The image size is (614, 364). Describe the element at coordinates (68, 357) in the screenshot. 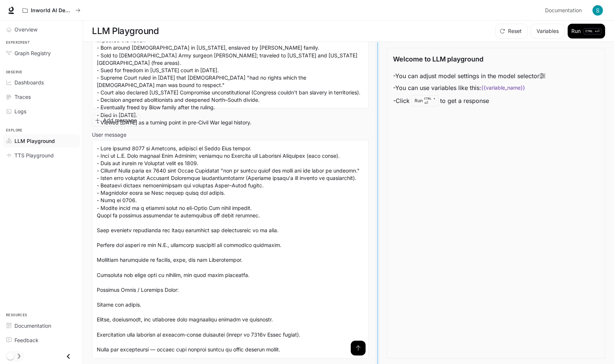

I see `button: Close drawer` at that location.